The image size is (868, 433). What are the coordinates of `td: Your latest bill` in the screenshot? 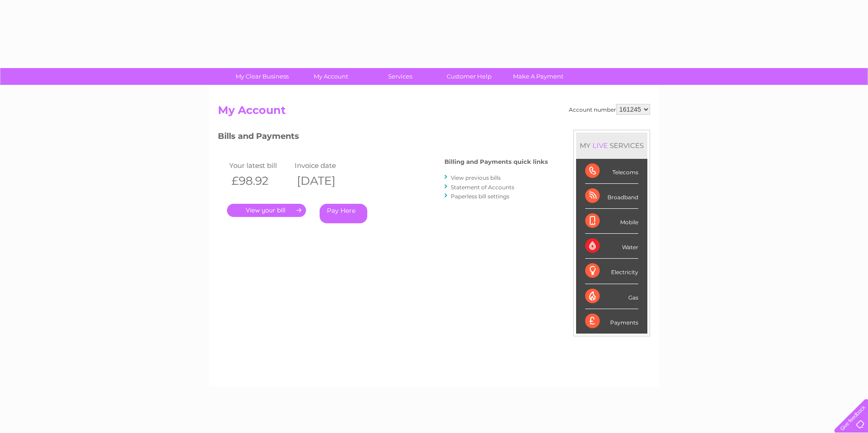 It's located at (260, 165).